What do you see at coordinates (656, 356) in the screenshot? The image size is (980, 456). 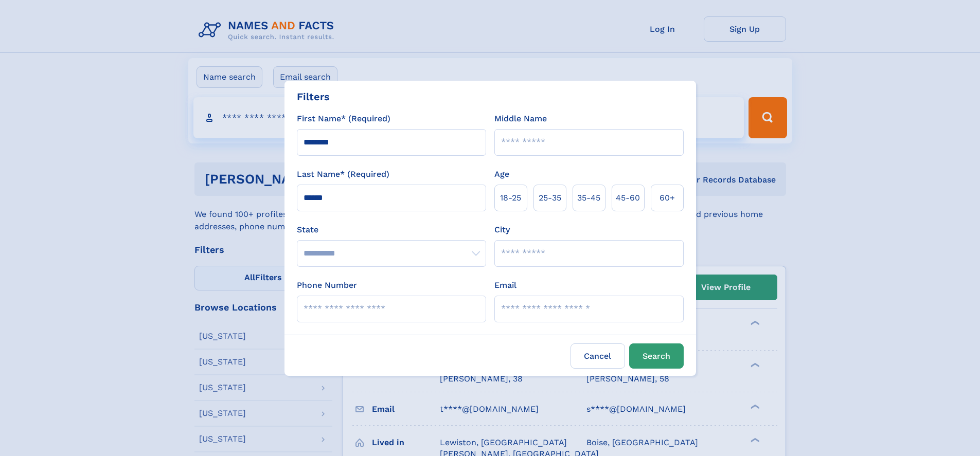 I see `button: Search` at bounding box center [656, 356].